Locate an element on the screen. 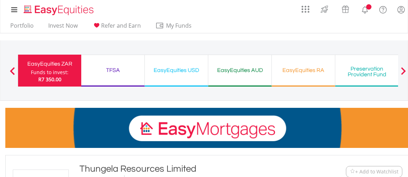 This screenshot has height=177, width=408. div: EasyEquities AUD is located at coordinates (240, 70).